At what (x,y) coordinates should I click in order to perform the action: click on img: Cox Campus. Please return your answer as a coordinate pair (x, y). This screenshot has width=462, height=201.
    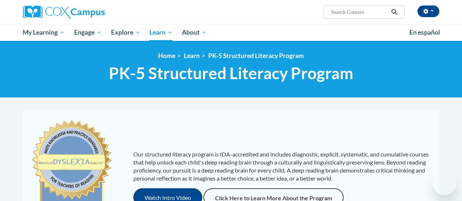
    Looking at the image, I should click on (64, 12).